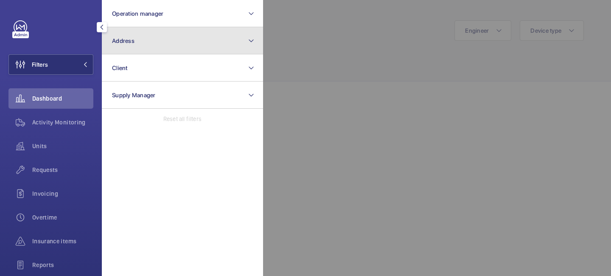 This screenshot has height=276, width=611. Describe the element at coordinates (63, 122) in the screenshot. I see `span: Activity Monitoring` at that location.